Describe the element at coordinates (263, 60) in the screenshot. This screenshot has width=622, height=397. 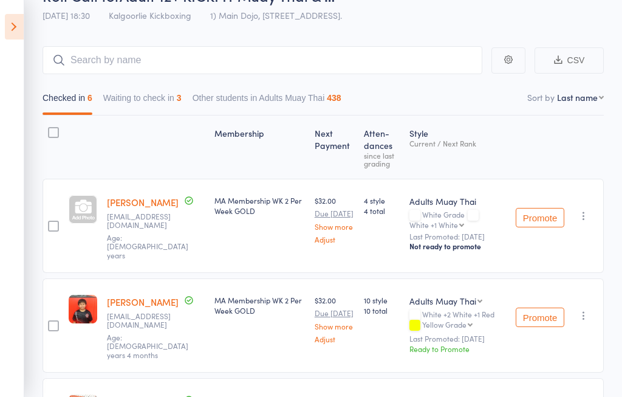
I see `input: Search by name` at that location.